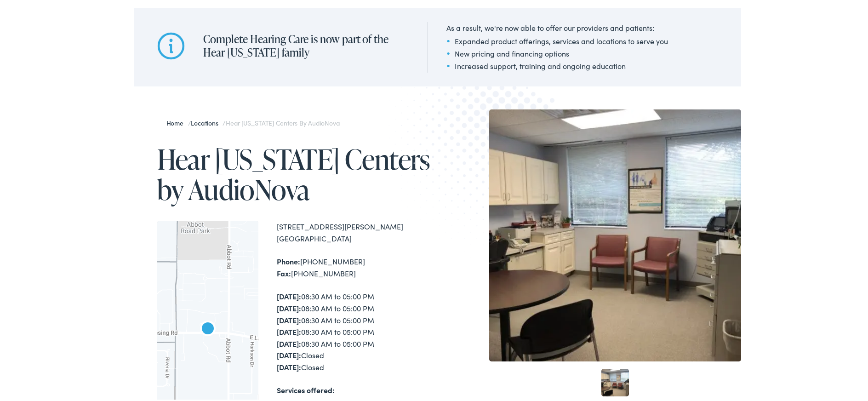 The image size is (868, 401). I want to click on li: Expanded product offerings, services and locations to serve you, so click(558, 39).